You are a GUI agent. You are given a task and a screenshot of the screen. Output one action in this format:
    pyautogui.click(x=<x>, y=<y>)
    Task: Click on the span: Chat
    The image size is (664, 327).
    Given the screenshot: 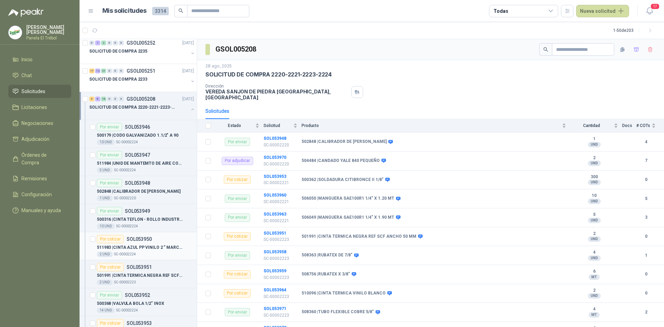 What is the action you would take?
    pyautogui.click(x=27, y=75)
    